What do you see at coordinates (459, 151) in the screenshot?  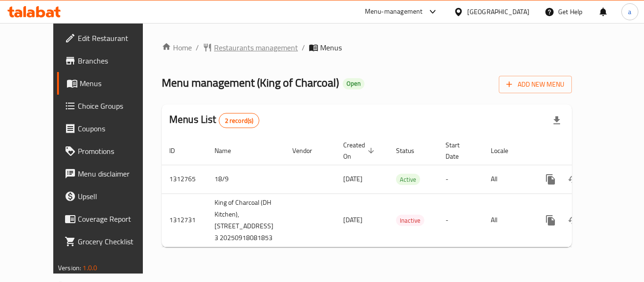 I see `span: Start Date` at bounding box center [459, 151].